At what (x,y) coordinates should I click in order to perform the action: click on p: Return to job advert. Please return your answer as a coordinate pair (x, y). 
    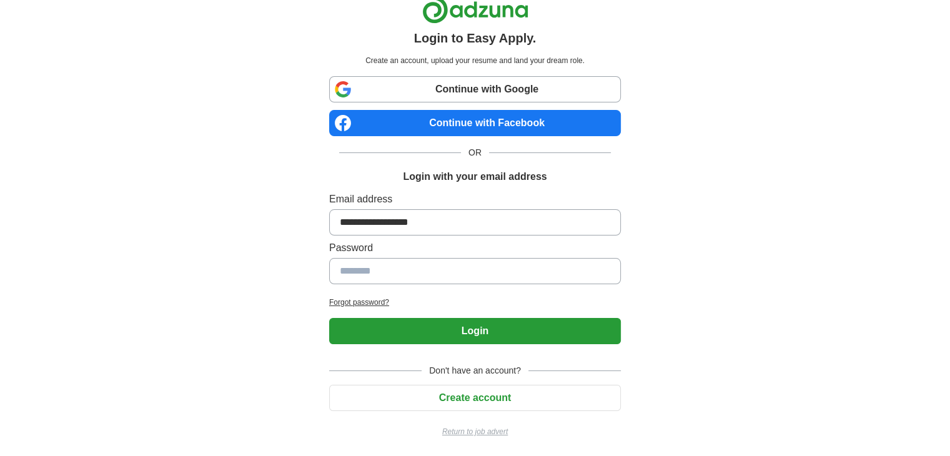
    Looking at the image, I should click on (475, 432).